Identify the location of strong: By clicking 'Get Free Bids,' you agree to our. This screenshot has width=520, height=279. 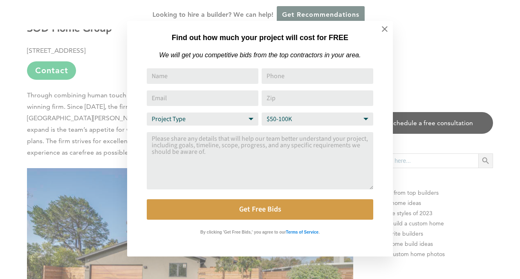
(243, 232).